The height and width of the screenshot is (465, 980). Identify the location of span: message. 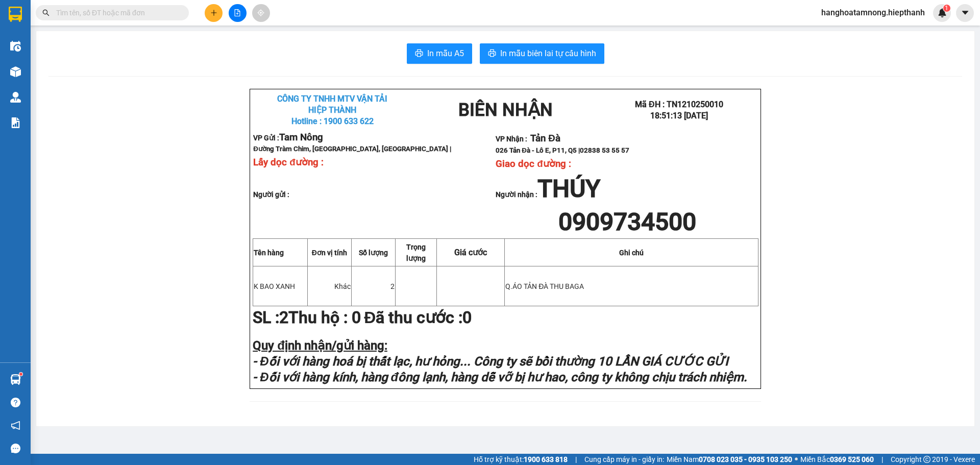
(15, 448).